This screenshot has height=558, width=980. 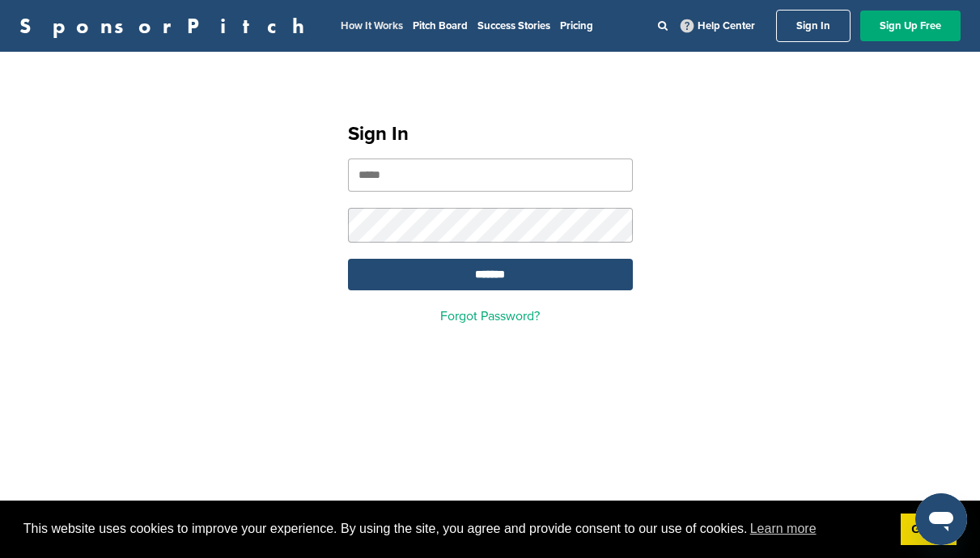 What do you see at coordinates (455, 529) in the screenshot?
I see `span: This website uses cookies to improve your experience. By using the site, you agree and provide co...` at bounding box center [455, 529].